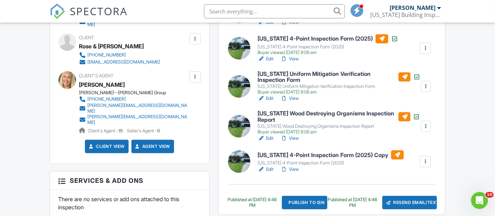 The image size is (495, 216). I want to click on span: Seller's Agent -, so click(144, 130).